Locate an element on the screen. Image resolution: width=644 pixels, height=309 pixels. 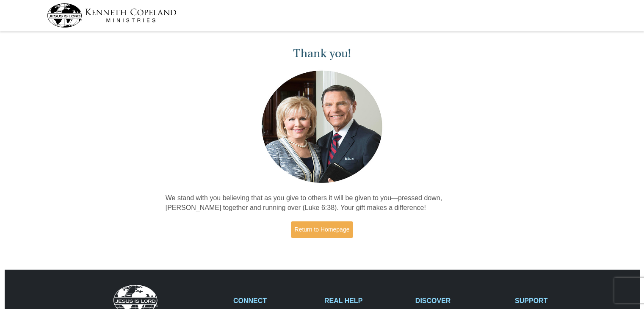
h1: Thank you! is located at coordinates (322, 53).